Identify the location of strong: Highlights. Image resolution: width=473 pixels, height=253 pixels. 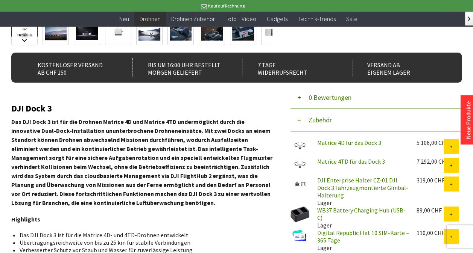
(26, 220).